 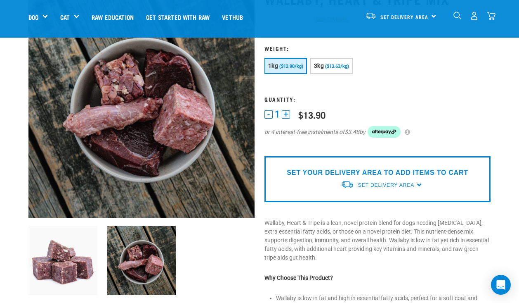 What do you see at coordinates (286, 66) in the screenshot?
I see `button: 1kg ($13.90/kg)` at bounding box center [286, 66].